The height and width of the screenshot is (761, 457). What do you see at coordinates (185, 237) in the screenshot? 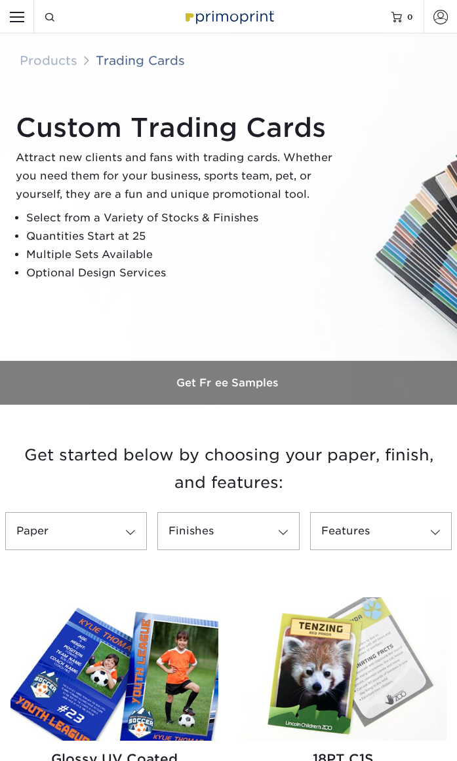
I see `li: Quantities Start at 25` at bounding box center [185, 237].